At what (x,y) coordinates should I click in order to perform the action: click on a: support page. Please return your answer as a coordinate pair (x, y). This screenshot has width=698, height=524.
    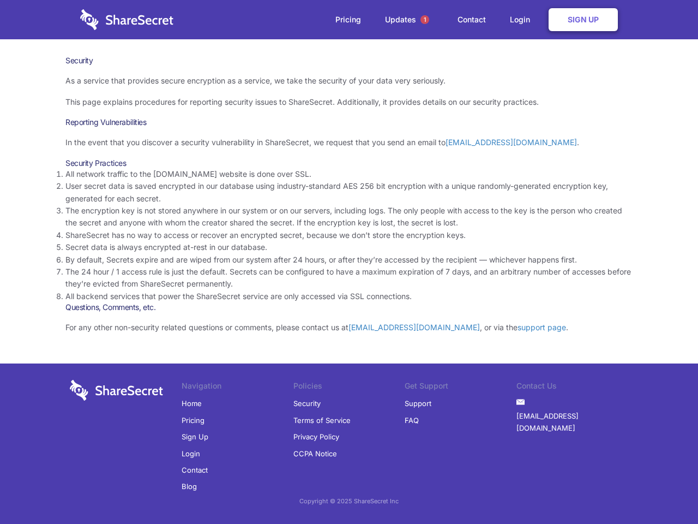
    Looking at the image, I should click on (542, 327).